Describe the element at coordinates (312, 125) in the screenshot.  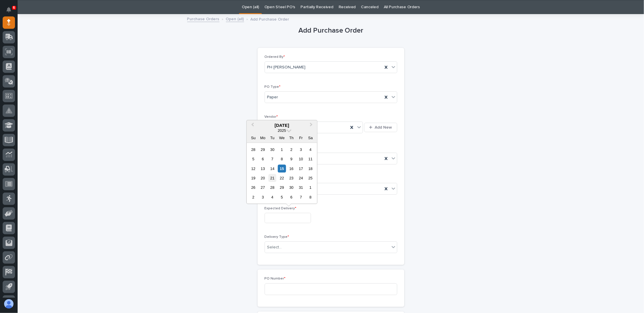
I see `button: Next Month` at that location.